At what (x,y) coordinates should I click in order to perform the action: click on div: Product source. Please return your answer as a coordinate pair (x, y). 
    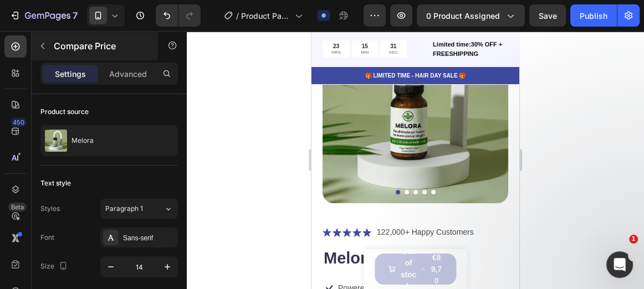
    Looking at the image, I should click on (64, 112).